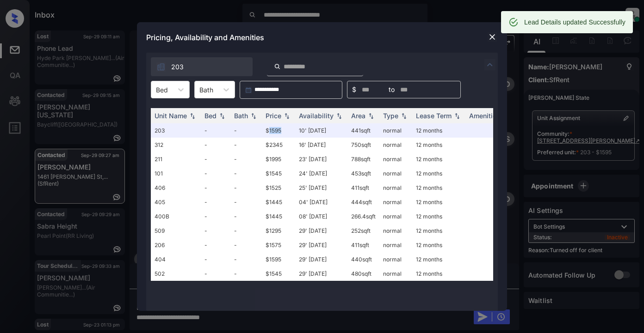  Describe the element at coordinates (434, 116) in the screenshot. I see `div: Lease Term` at that location.